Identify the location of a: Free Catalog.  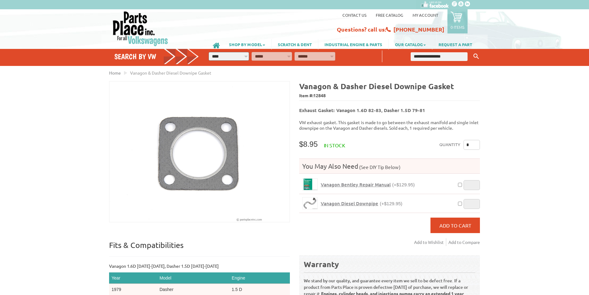
(390, 15).